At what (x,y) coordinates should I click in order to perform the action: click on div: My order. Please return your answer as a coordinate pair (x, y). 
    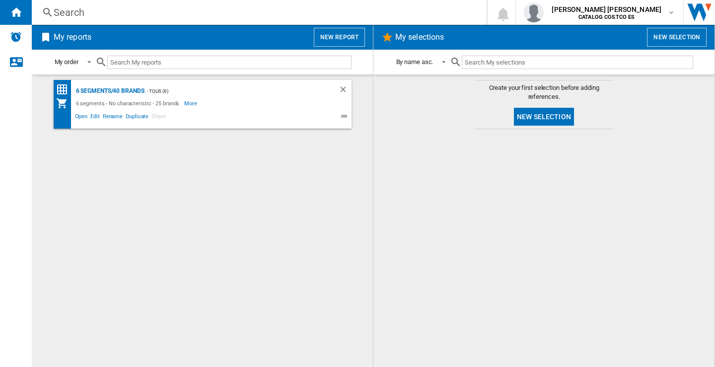
    Looking at the image, I should click on (67, 62).